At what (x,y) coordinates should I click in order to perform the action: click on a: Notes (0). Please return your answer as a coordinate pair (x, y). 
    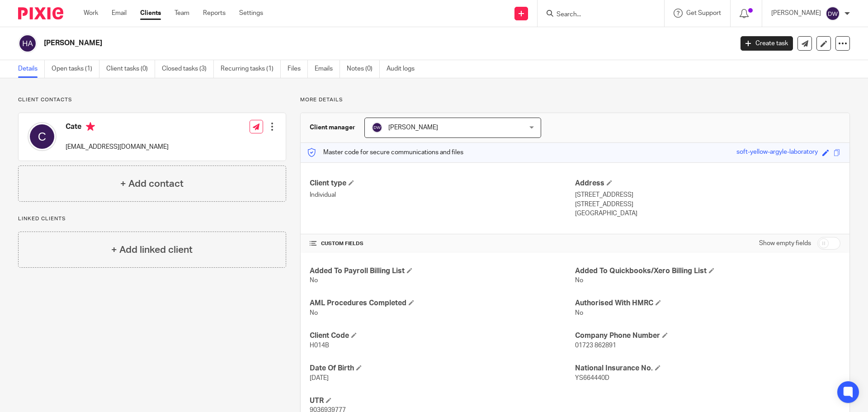
    Looking at the image, I should click on (363, 69).